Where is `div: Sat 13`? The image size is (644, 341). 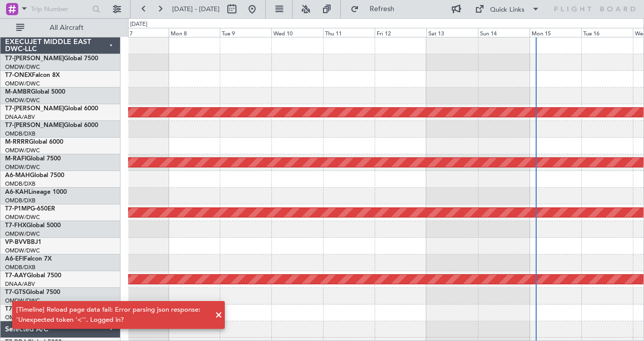
div: Sat 13 is located at coordinates (452, 33).